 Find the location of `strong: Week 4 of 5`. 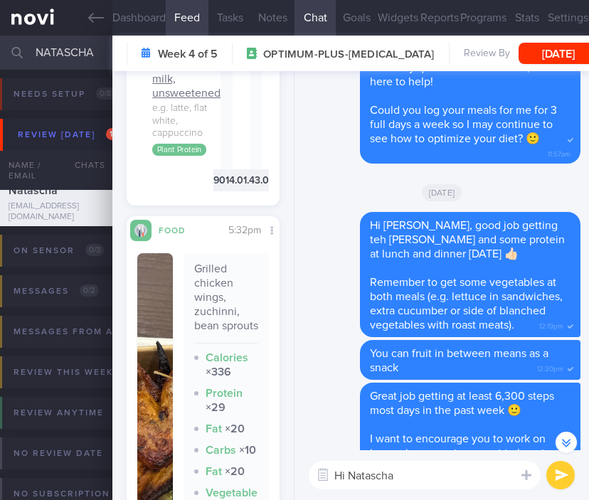

strong: Week 4 of 5 is located at coordinates (188, 54).